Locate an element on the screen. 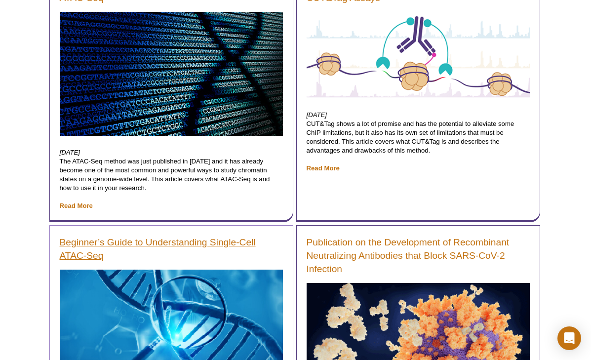 The image size is (591, 360). a: Publication on the Development of Recombinant Neutralizing Antibodies that Block SARS-CoV-2 Infec... is located at coordinates (418, 255).